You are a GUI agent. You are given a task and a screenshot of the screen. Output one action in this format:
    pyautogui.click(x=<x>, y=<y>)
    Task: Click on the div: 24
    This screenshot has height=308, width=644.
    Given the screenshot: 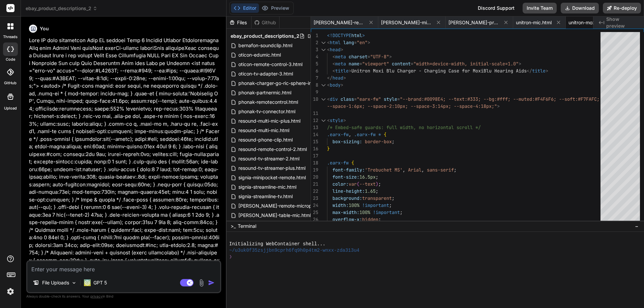 What is the action you would take?
    pyautogui.click(x=315, y=205)
    